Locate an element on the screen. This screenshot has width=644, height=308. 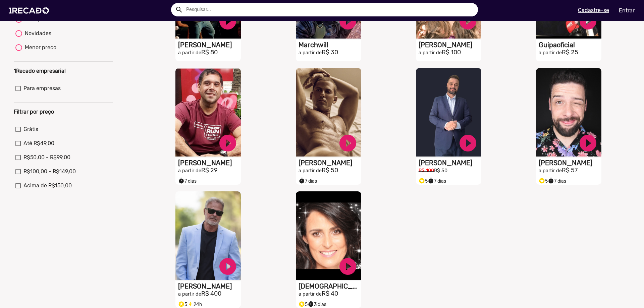
h2: R$ 29 is located at coordinates (210, 171).